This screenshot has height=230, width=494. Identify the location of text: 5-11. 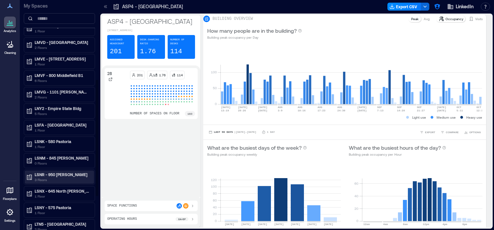
(460, 110).